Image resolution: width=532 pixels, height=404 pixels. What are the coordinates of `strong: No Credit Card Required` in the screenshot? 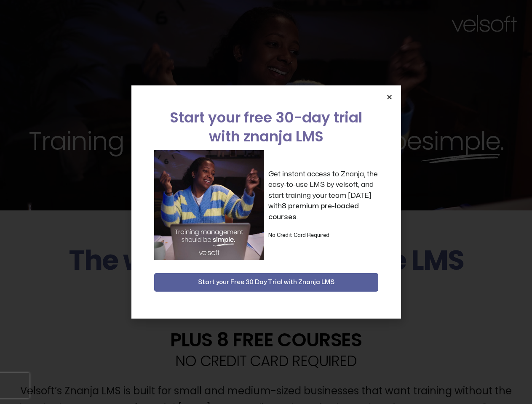 It's located at (298, 235).